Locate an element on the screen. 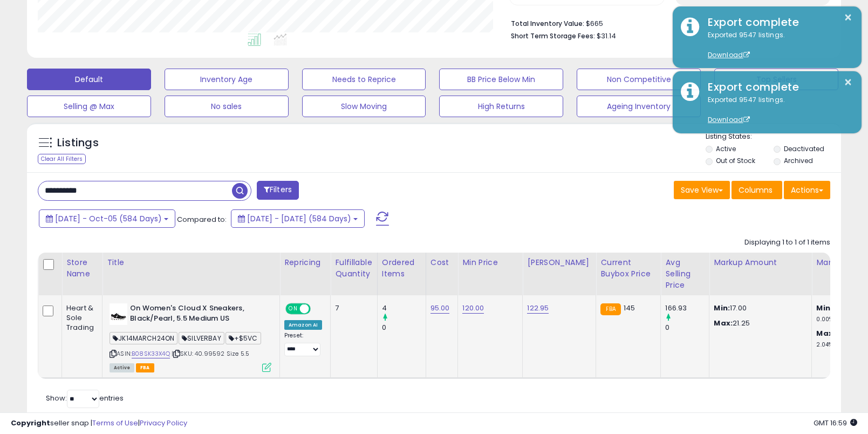 Image resolution: width=868 pixels, height=434 pixels. div: 7 is located at coordinates (352, 308).